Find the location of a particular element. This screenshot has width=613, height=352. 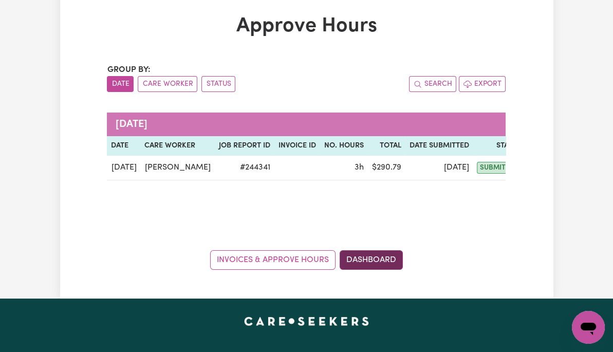

a: Dashboard is located at coordinates (371, 260).